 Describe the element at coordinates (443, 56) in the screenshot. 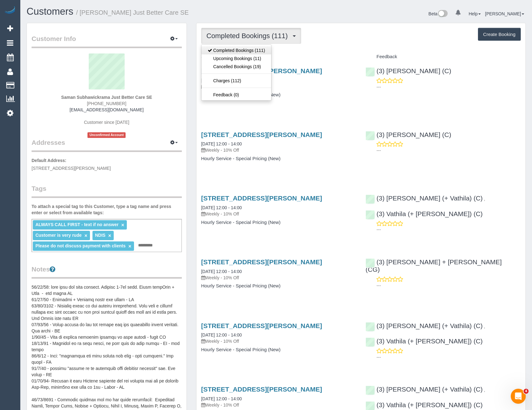

I see `h4: Feedback` at that location.